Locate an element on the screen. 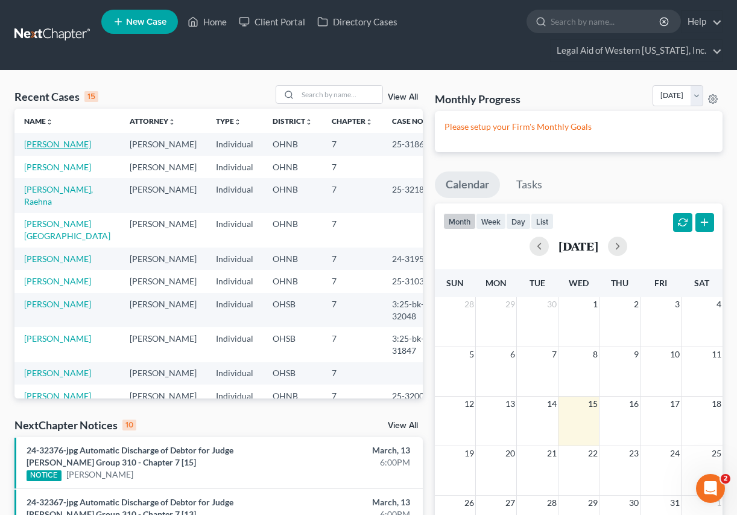  a: Typeunfold_more is located at coordinates (229, 121).